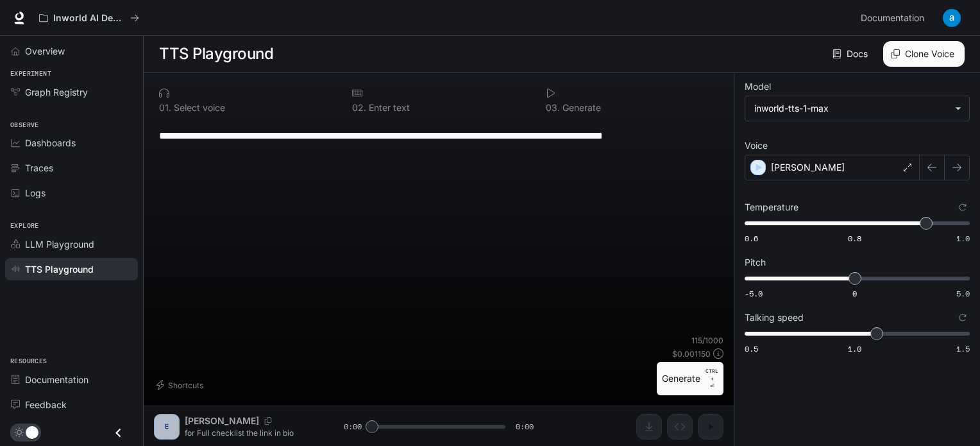  I want to click on p: Generate, so click(580, 108).